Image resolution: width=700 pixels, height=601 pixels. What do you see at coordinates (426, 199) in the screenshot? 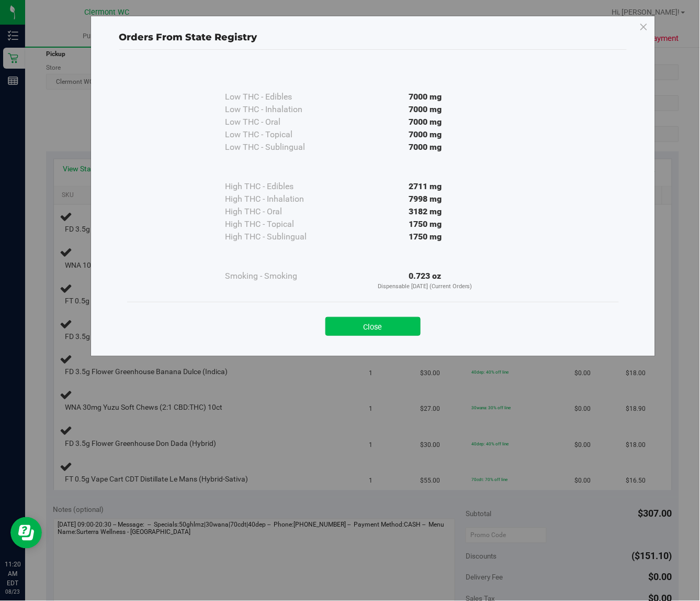
I see `div: 7998 mg` at bounding box center [426, 199].